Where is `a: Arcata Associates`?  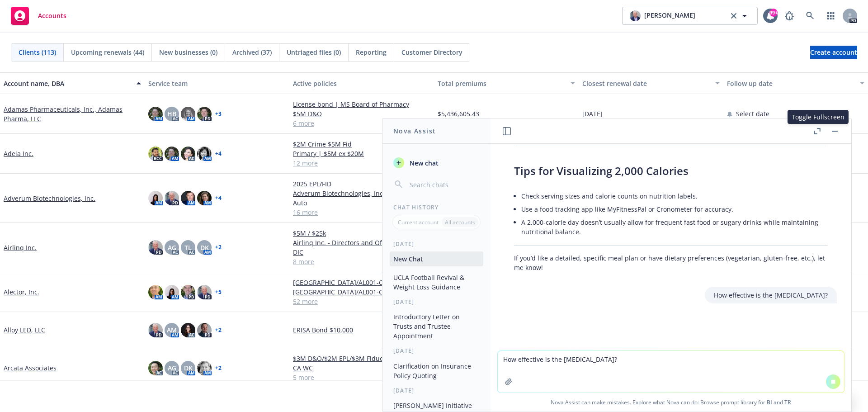
a: Arcata Associates is located at coordinates (30, 367).